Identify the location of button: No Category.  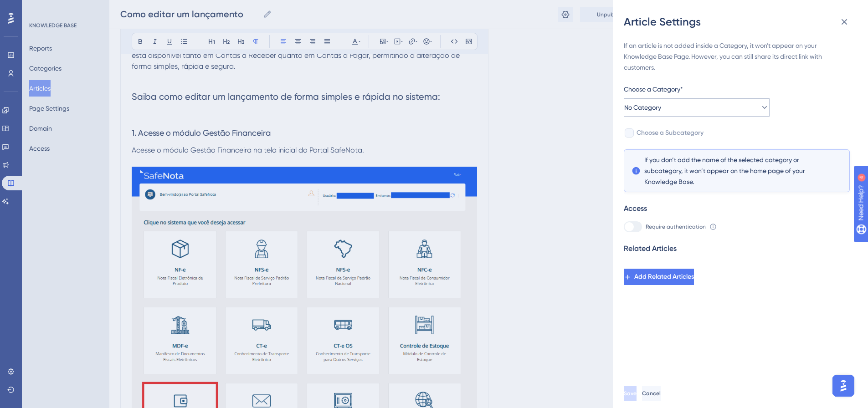
(696, 107).